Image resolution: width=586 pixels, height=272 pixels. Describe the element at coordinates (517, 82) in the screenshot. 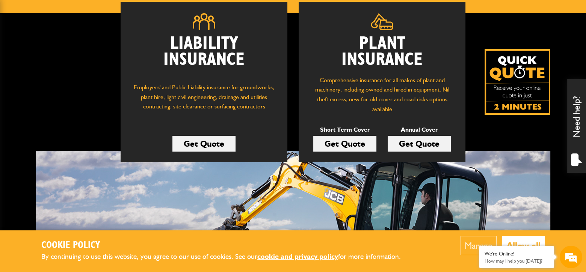

I see `img: Quick Quote` at that location.